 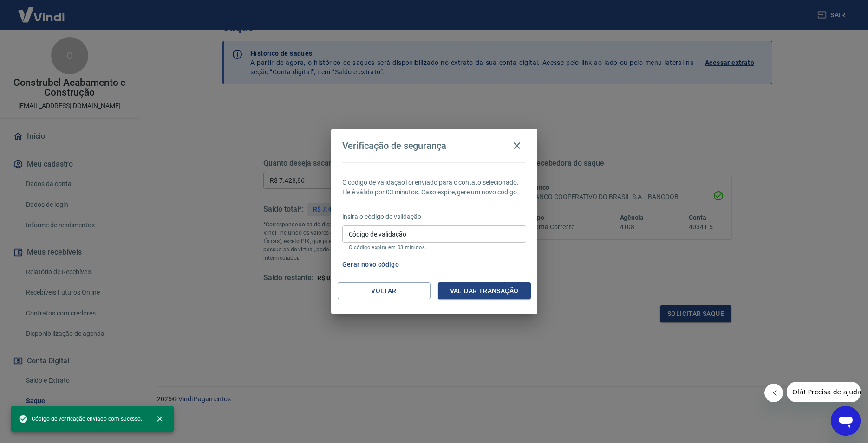 What do you see at coordinates (160, 419) in the screenshot?
I see `button: close` at bounding box center [160, 419].